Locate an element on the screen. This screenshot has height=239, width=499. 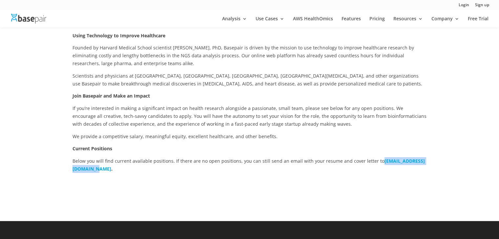
a: Resources is located at coordinates (408, 22).